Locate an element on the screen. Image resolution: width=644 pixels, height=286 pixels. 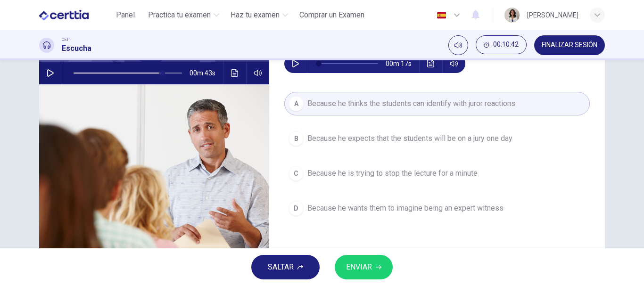
span: Haz tu examen is located at coordinates (255, 15).